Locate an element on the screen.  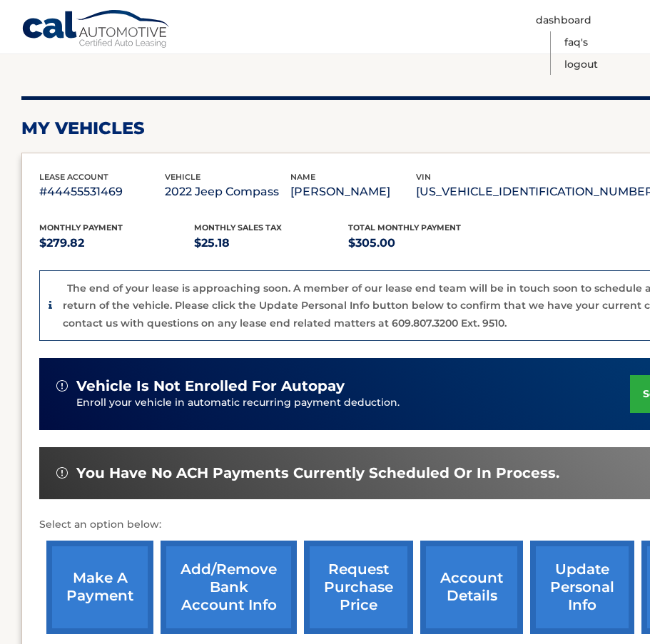
span: vehicle is not enrolled for autopay is located at coordinates (210, 386).